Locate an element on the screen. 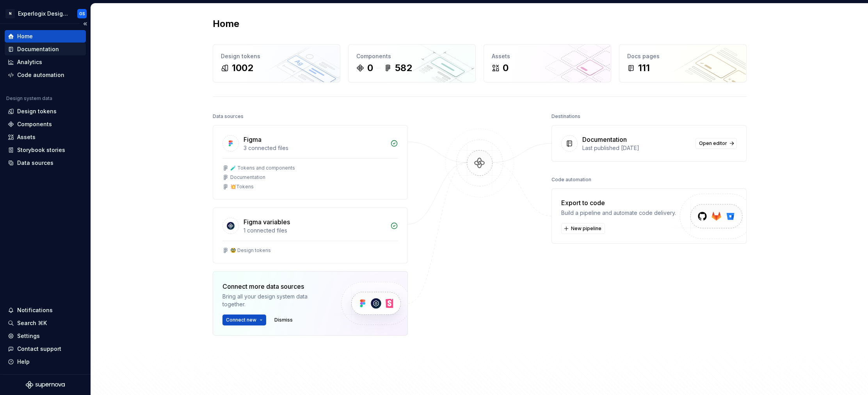  div: Export to code is located at coordinates (619, 202).